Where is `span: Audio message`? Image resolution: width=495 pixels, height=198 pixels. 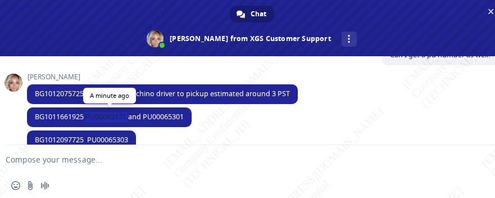 span: Audio message is located at coordinates (45, 185).